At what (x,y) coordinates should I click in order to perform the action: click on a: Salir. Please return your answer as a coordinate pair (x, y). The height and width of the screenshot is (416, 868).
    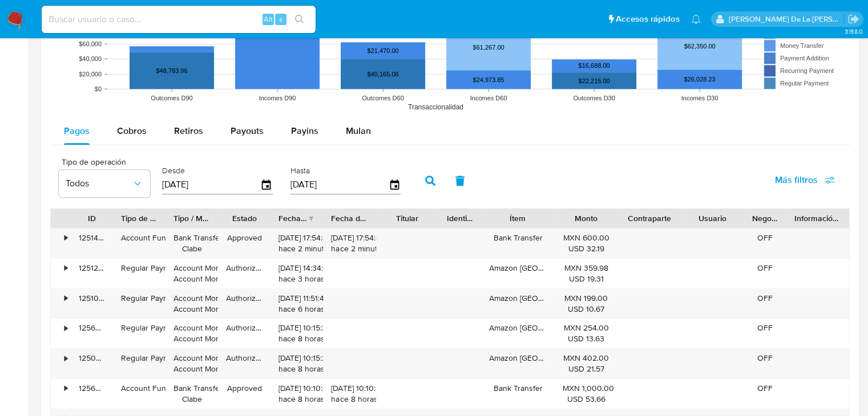
    Looking at the image, I should click on (853, 19).